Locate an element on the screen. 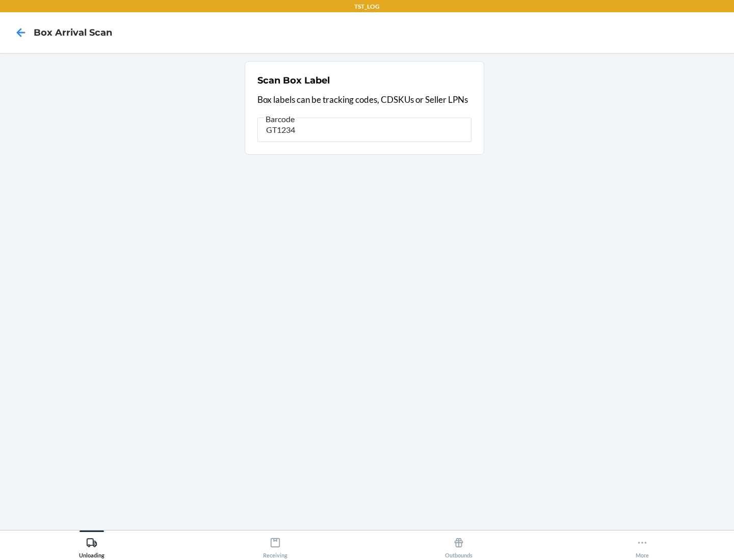  div: Unloading is located at coordinates (92, 546).